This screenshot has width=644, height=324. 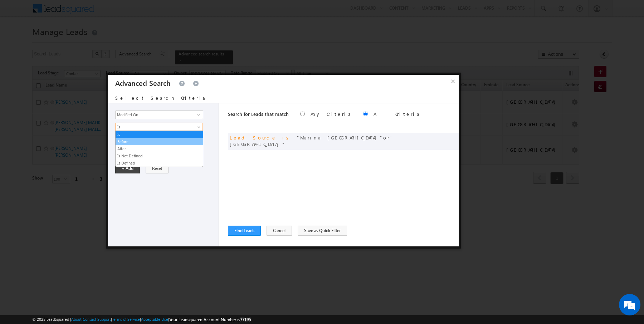 I want to click on button: Save as Quick Filter, so click(x=322, y=231).